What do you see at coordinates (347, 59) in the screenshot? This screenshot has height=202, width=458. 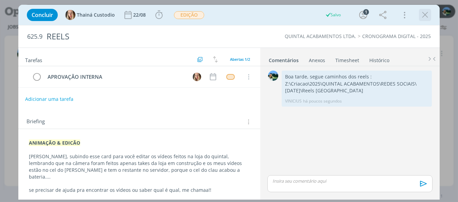 I see `a: Timesheet` at bounding box center [347, 59].